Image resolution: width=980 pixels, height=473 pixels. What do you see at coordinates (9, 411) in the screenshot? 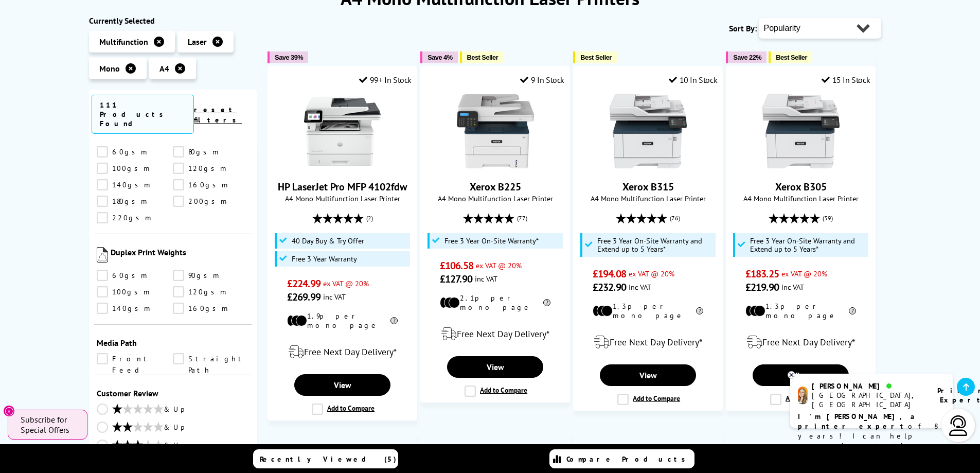
I see `button: Close` at bounding box center [9, 411].